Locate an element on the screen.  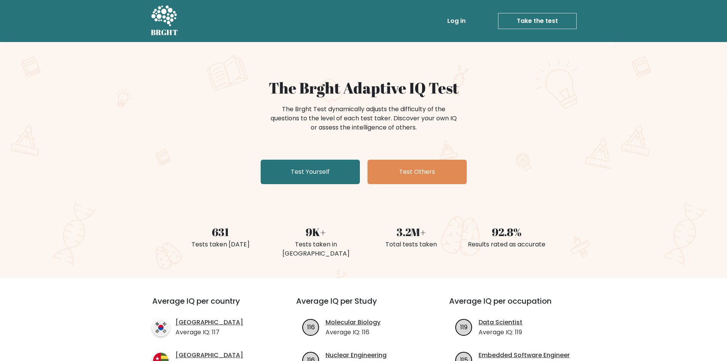
a: Embedded Software Engineer is located at coordinates (524, 355).